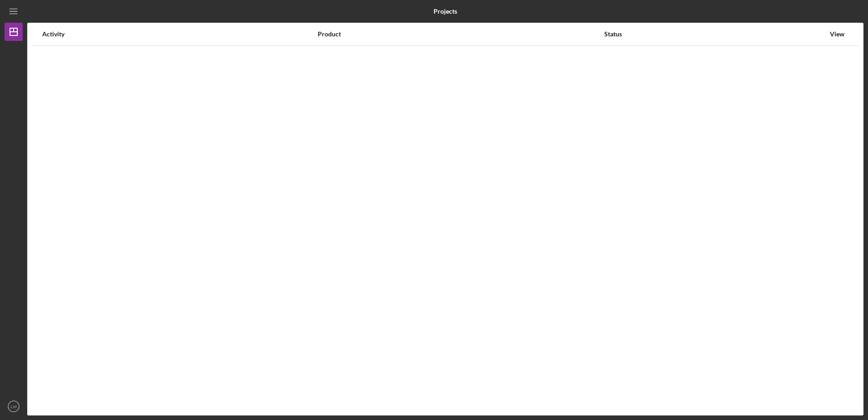  I want to click on b: Projects, so click(445, 11).